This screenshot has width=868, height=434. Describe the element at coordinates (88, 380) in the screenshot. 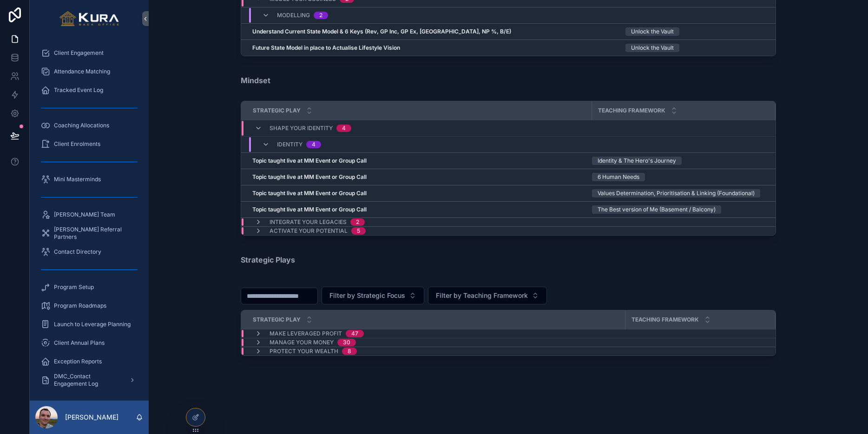

I see `span: DMC_Contact Engagement Log` at that location.